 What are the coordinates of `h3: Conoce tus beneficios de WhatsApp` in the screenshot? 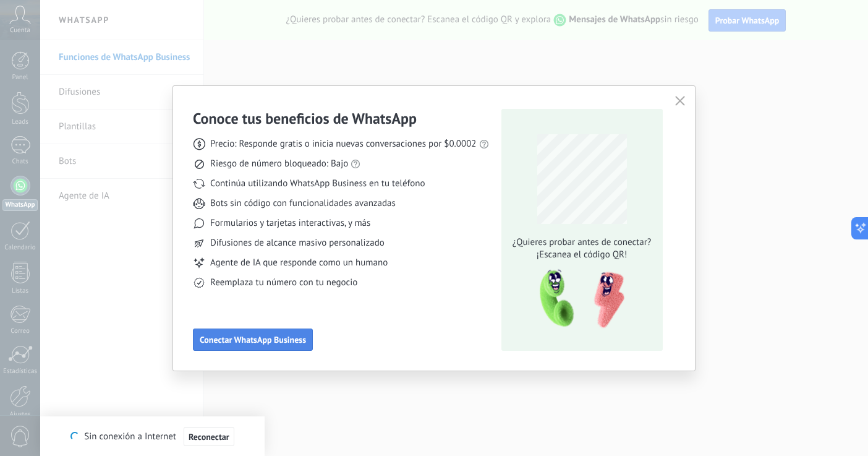 It's located at (305, 118).